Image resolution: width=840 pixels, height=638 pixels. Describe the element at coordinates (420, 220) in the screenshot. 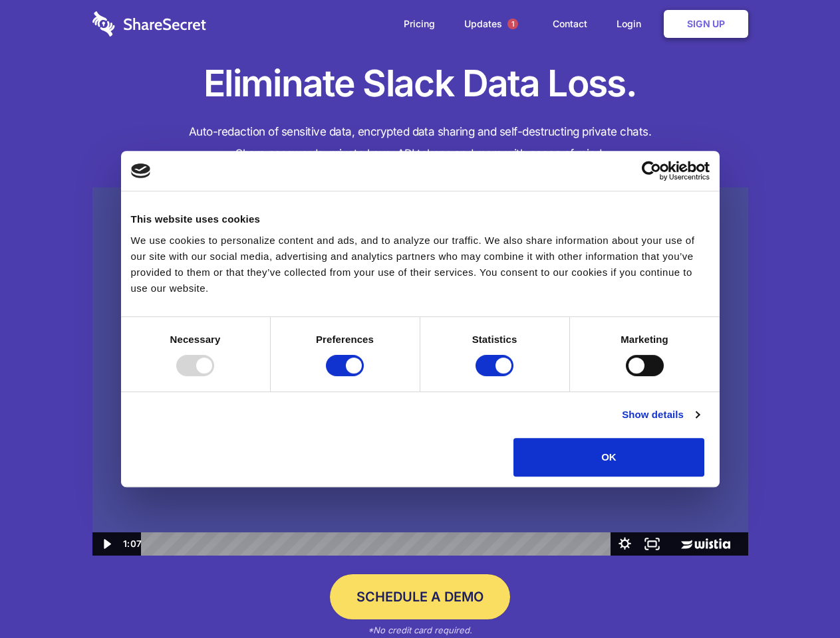

I see `div: This website uses cookies` at that location.